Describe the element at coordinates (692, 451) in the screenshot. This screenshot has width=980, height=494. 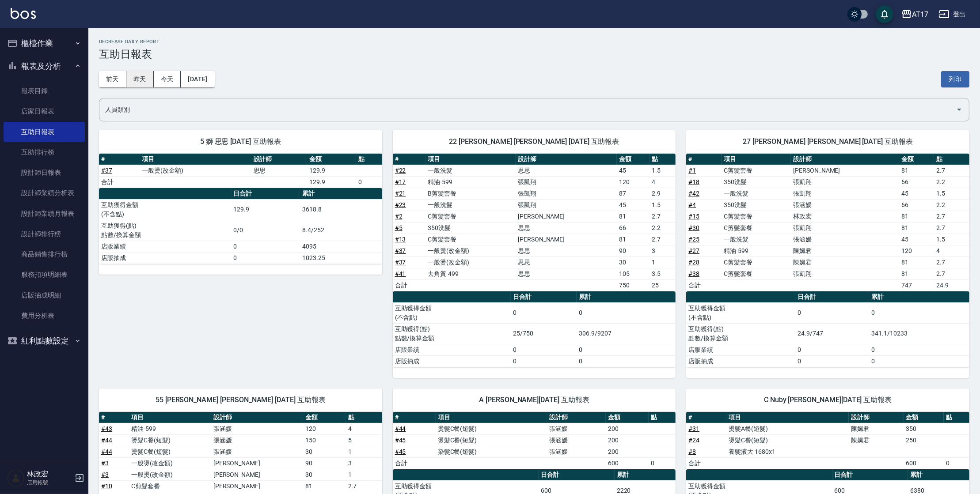
I see `a: #8` at that location.